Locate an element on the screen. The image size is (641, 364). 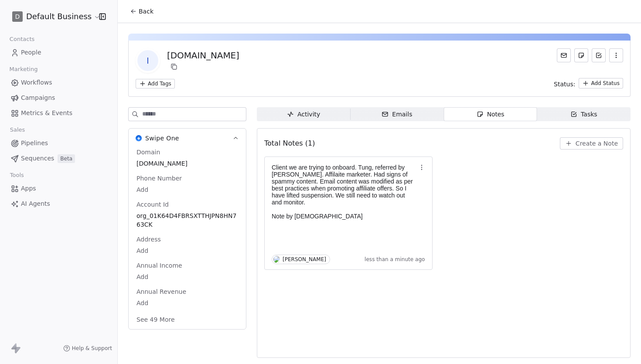
span: Annual Revenue is located at coordinates (161, 292).